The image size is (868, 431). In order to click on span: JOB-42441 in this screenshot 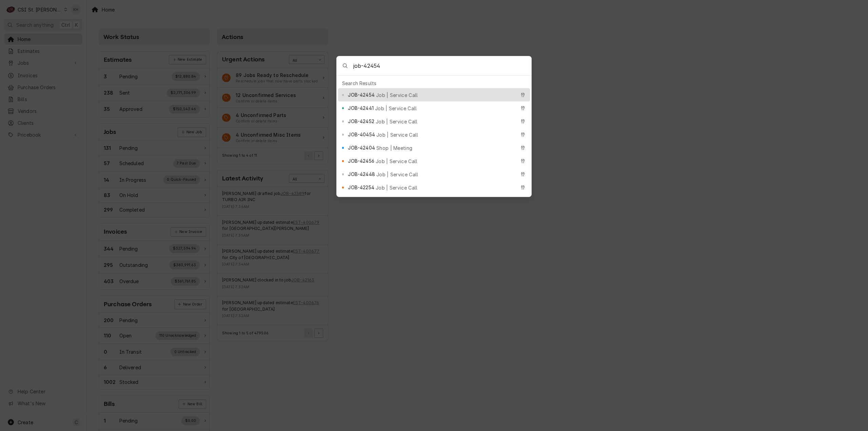, I will do `click(360, 108)`.